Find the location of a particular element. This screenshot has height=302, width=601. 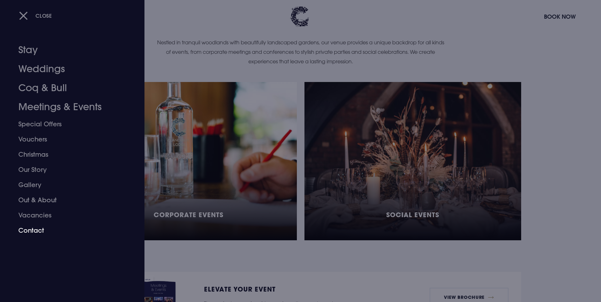

a: Vouchers is located at coordinates (68, 139).